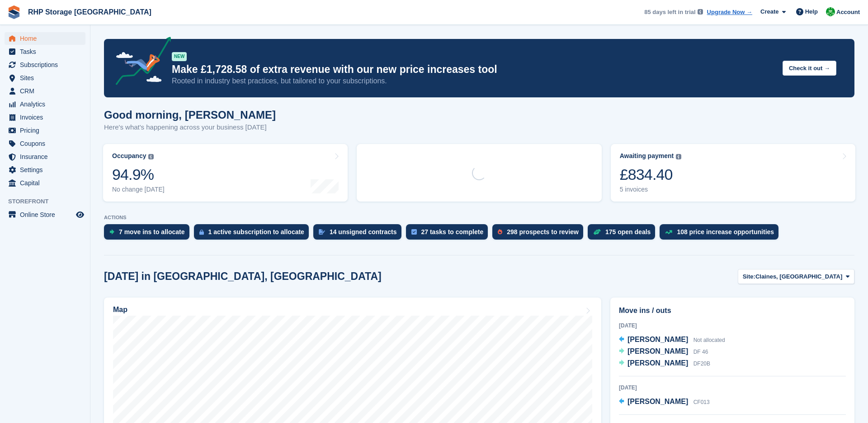  I want to click on span: Capital, so click(47, 183).